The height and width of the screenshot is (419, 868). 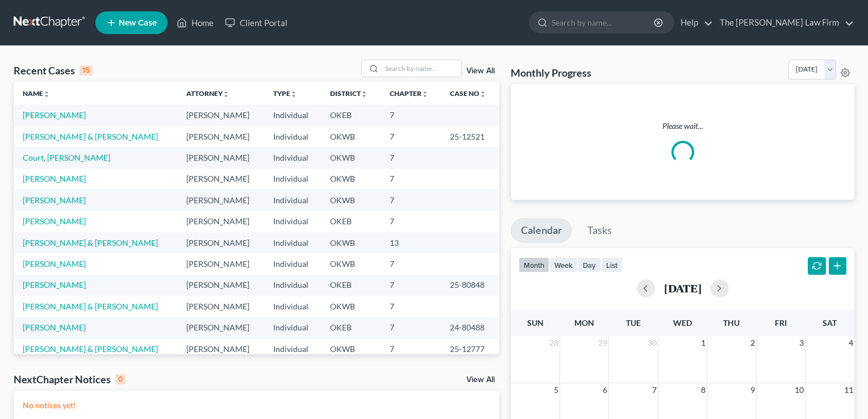 What do you see at coordinates (37, 94) in the screenshot?
I see `a: Nameunfold_more` at bounding box center [37, 94].